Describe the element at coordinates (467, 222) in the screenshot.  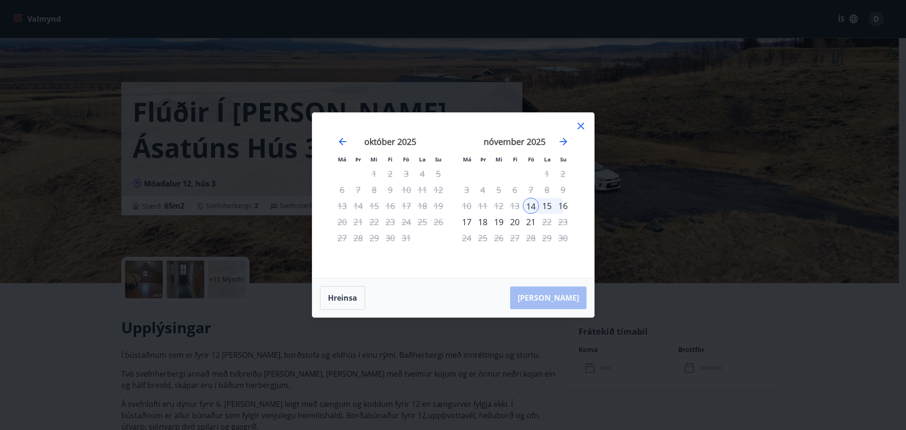
I see `td: Choose mánudagur, 17. nóvember 2025 as your check-out date. It’s available.` at that location.